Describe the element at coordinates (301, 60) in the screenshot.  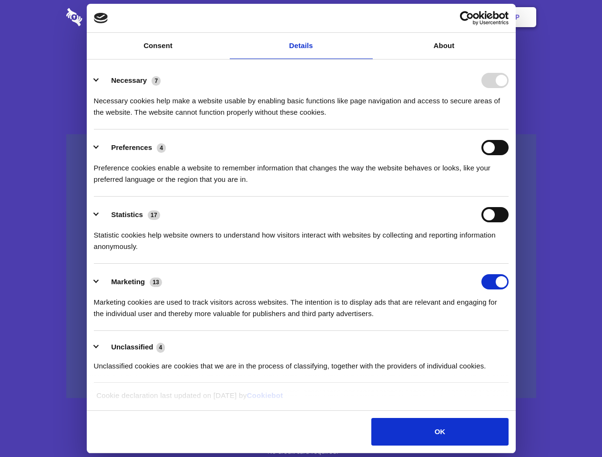
I see `h1: Eliminate Slack Data Loss.` at that location.